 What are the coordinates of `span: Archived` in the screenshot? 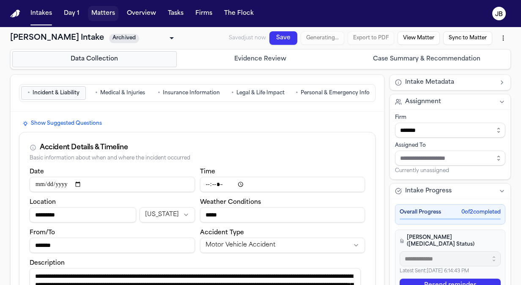 It's located at (124, 38).